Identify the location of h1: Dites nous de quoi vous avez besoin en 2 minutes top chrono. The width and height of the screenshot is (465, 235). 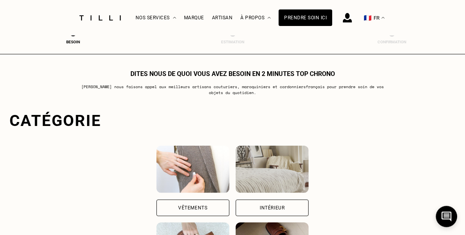
(232, 74).